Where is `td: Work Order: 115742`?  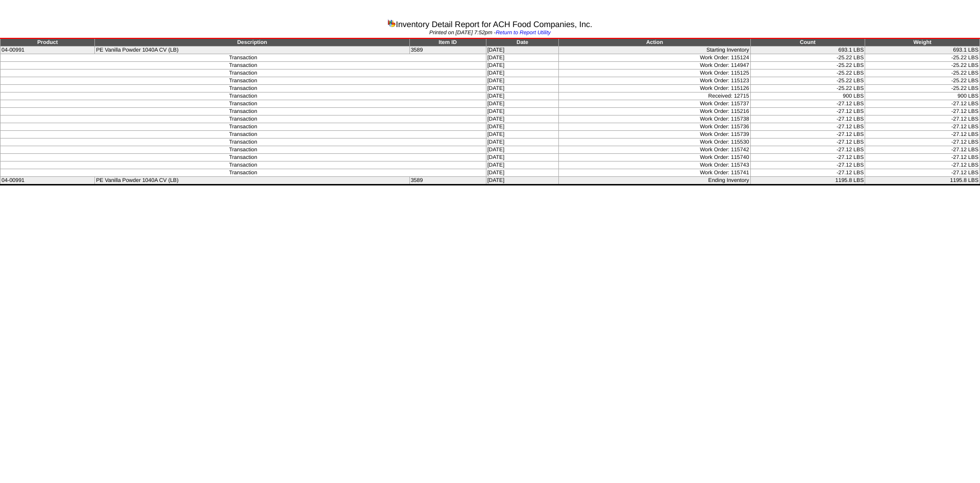 td: Work Order: 115742 is located at coordinates (655, 150).